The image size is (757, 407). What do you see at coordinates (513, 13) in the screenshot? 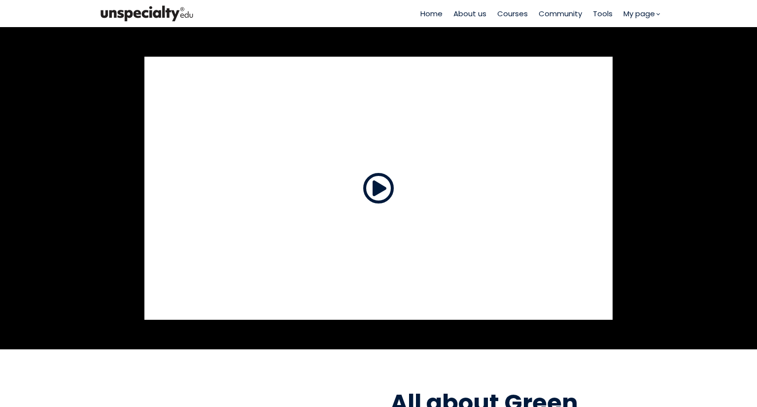
I see `a: Courses` at bounding box center [513, 13].